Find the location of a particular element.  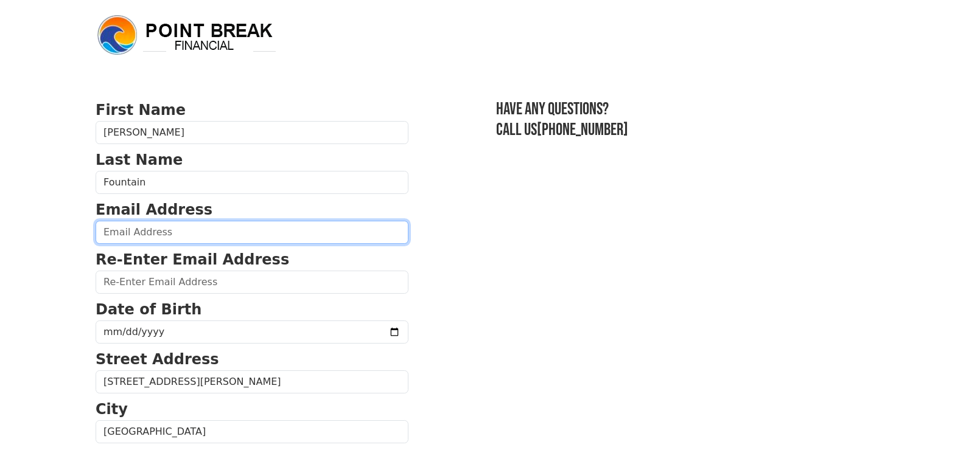

h3: Call us is located at coordinates (690, 130).